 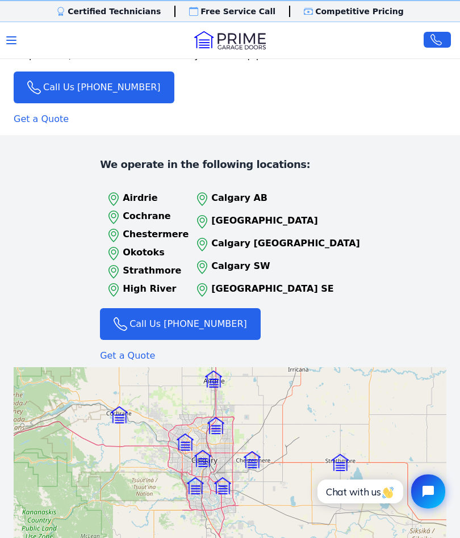 What do you see at coordinates (146, 217) in the screenshot?
I see `a: Cochrane` at bounding box center [146, 217].